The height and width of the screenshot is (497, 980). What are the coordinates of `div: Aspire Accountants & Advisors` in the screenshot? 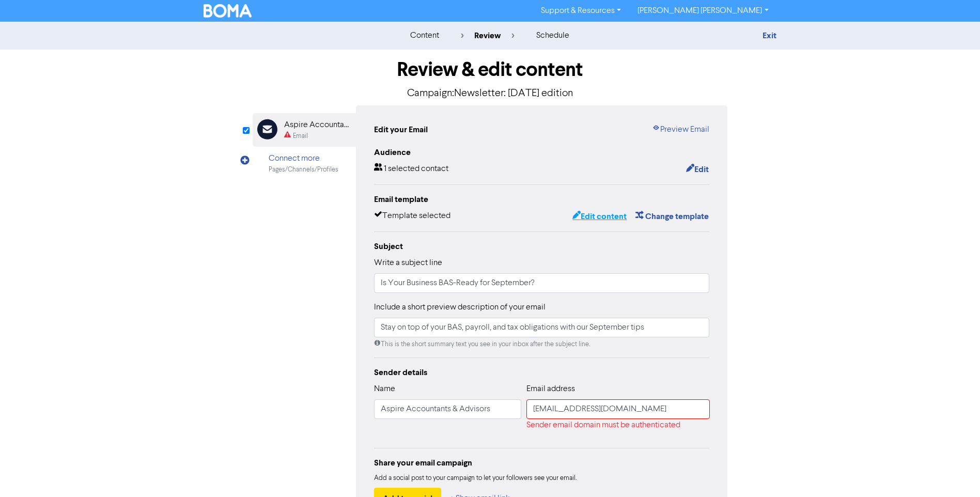 It's located at (317, 125).